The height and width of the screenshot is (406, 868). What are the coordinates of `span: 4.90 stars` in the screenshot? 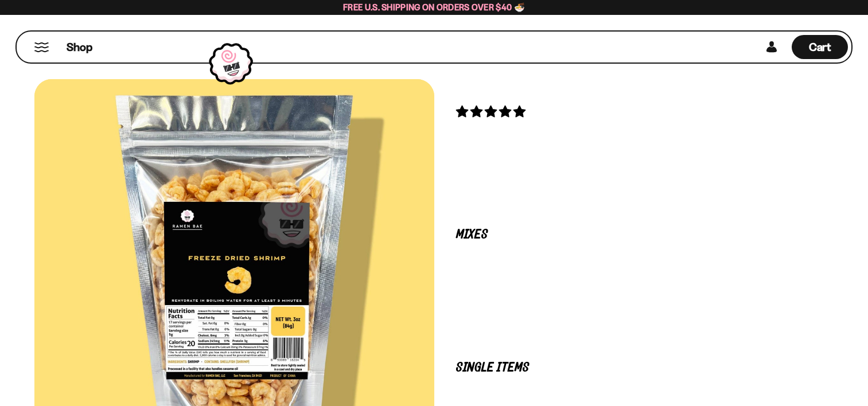 It's located at (491, 112).